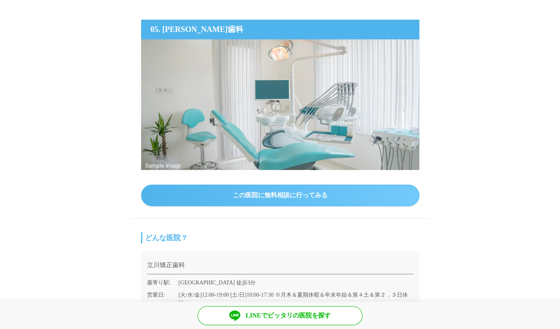 The image size is (560, 329). Describe the element at coordinates (296, 299) in the screenshot. I see `dd: [火/水/金]12:00-19:00 [土/日]10:00-17:30 ※月木＆夏期休暇＆年末年始＆第４土＆第２．３日休診` at that location.